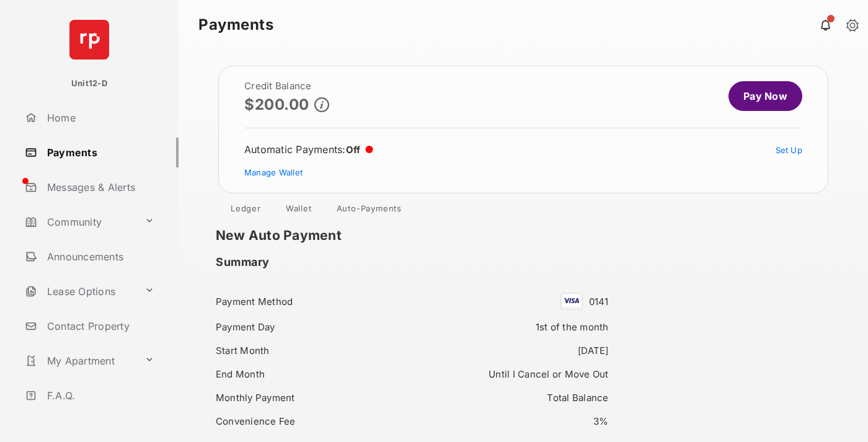 This screenshot has height=442, width=868. Describe the element at coordinates (514, 421) in the screenshot. I see `div: 3%` at that location.